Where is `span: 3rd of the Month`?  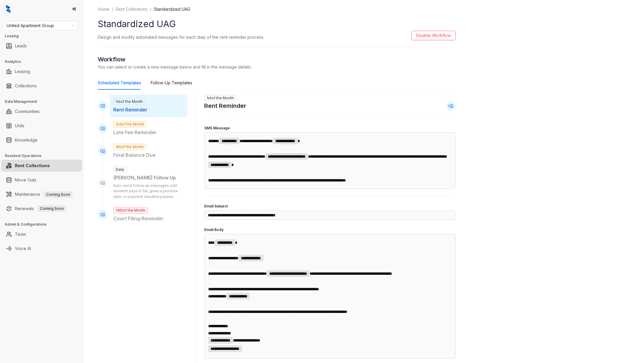
span: 3rd of the Month is located at coordinates (130, 125).